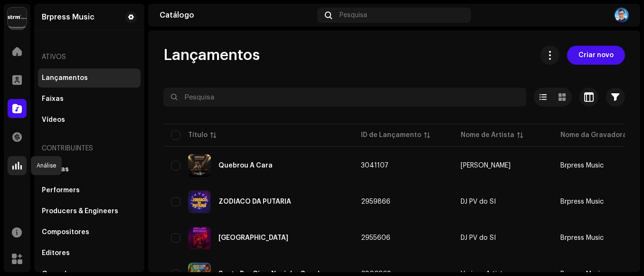  What do you see at coordinates (90, 149) in the screenshot?
I see `div: Contribuintes` at bounding box center [90, 149].